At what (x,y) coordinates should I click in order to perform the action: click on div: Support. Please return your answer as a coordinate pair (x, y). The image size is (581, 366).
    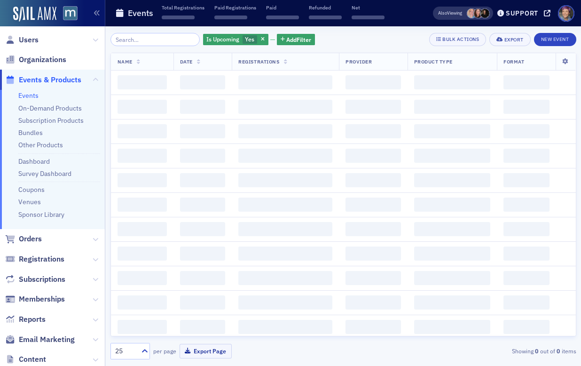
    Looking at the image, I should click on (522, 13).